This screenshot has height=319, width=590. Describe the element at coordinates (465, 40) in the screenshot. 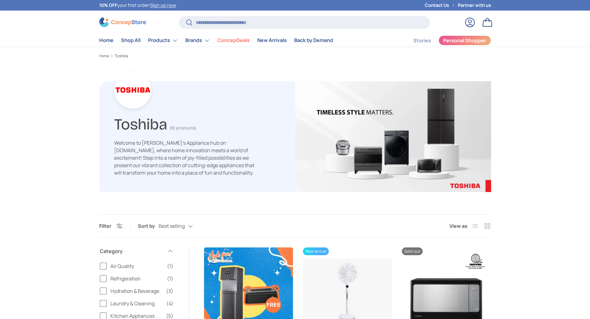

I see `span: Personal Shopper` at that location.